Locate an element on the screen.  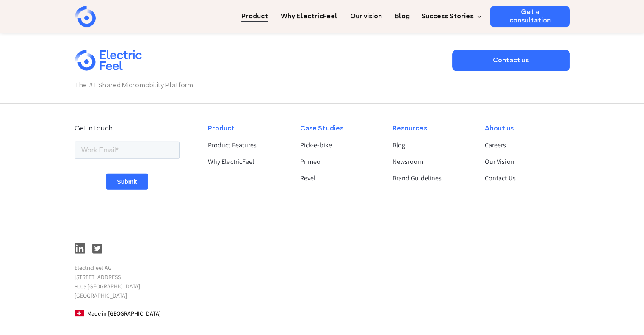
div: Get in touch is located at coordinates (127, 129).